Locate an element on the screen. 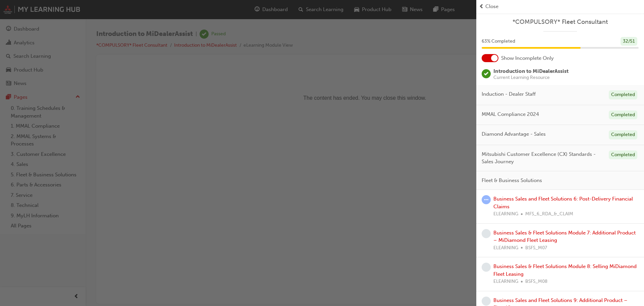 The width and height of the screenshot is (644, 306). a: Business Sales & Fleet Solutions Module 8: Selling MiDiamond Fleet Leasing is located at coordinates (565, 270).